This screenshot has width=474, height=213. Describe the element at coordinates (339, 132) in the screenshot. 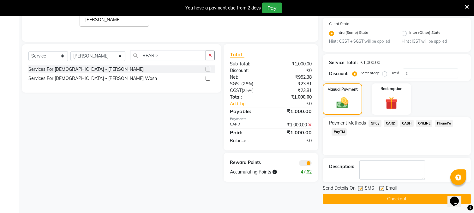

I see `span: PayTM` at that location.